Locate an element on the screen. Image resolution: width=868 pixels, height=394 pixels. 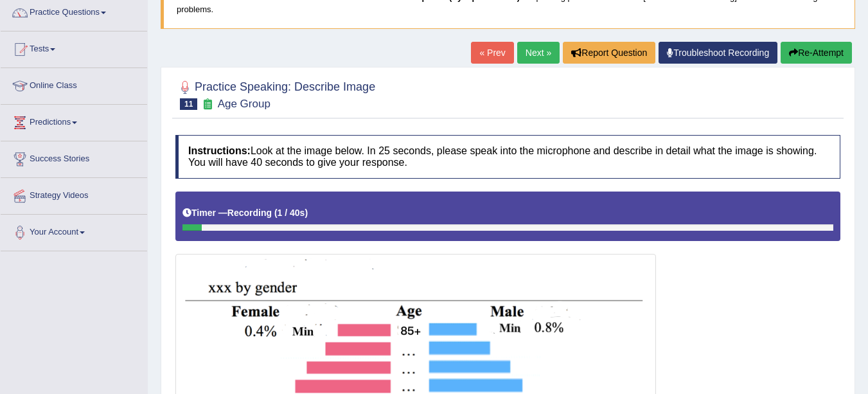
h2: Practice Speaking: Describe Image is located at coordinates (275, 94).